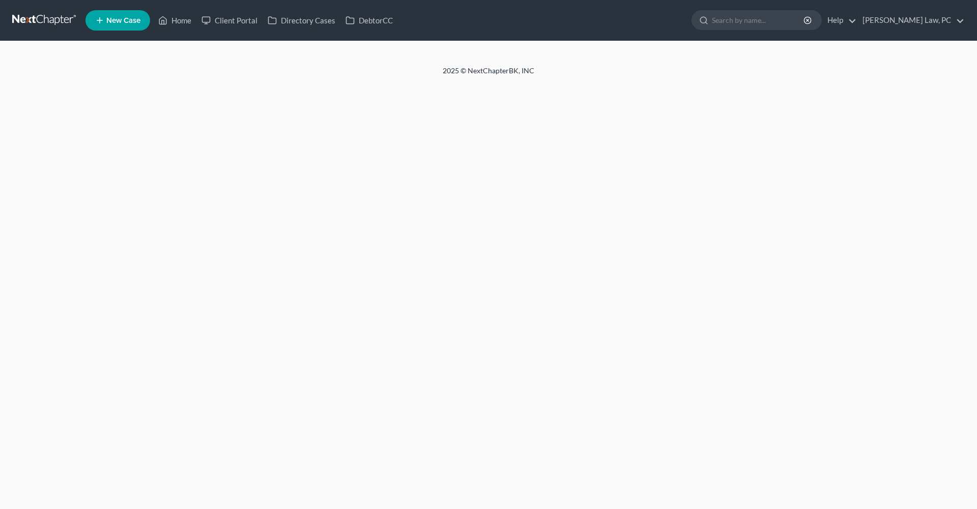 This screenshot has height=509, width=977. I want to click on input: Search by name..., so click(758, 20).